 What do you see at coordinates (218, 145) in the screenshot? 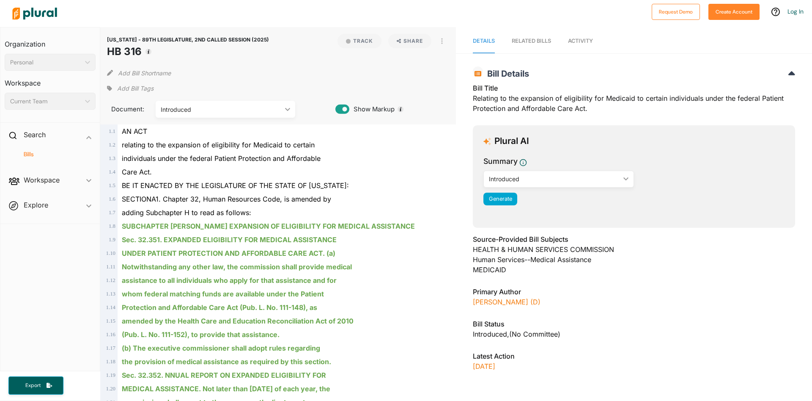
I see `span: relating to the expansion of eligibility for Medicaid to certain` at bounding box center [218, 145].